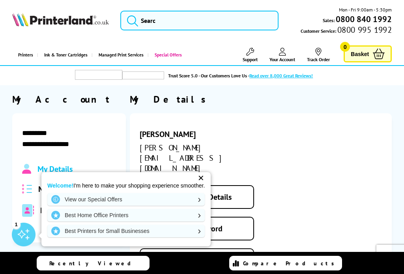 The image size is (404, 274). What do you see at coordinates (55, 169) in the screenshot?
I see `span: My Details` at bounding box center [55, 169].